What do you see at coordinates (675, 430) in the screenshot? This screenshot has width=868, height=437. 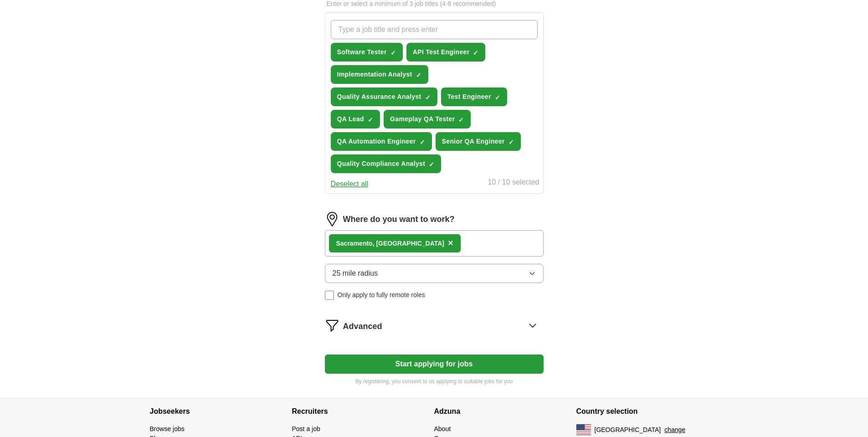 I see `button: change` at bounding box center [675, 430].